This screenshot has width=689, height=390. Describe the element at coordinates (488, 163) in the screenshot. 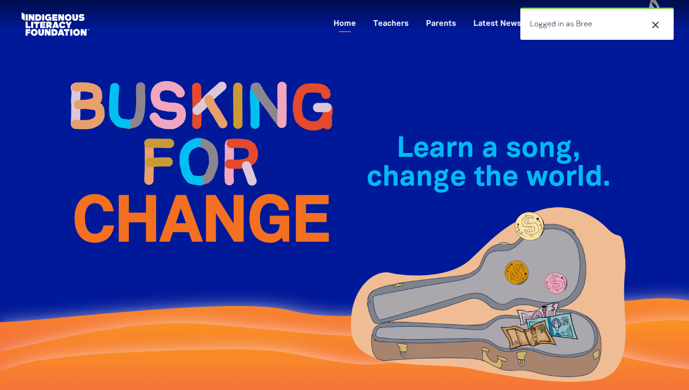

I see `span: Learn a song, change the world.` at that location.